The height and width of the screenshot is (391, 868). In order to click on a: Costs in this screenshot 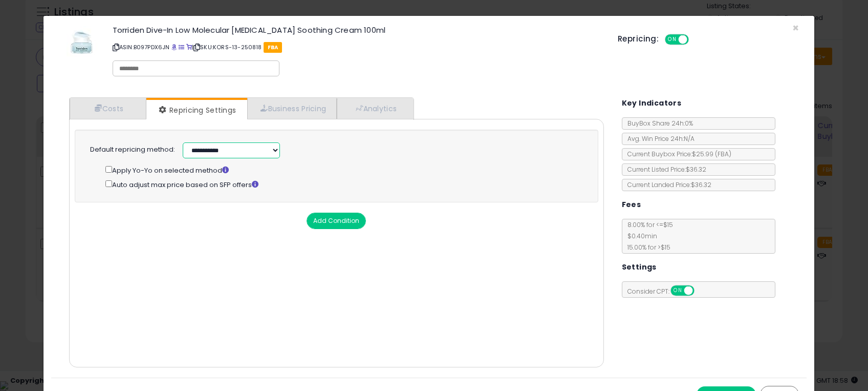, I will do `click(108, 108)`.